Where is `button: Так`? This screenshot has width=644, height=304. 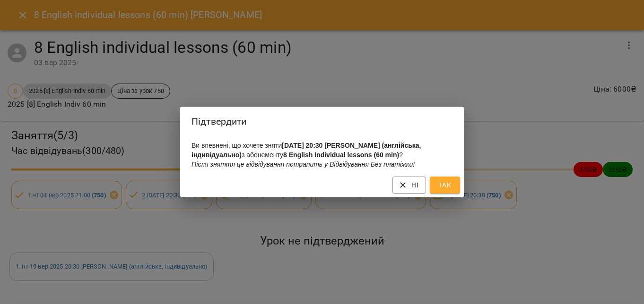
button: Так is located at coordinates (445, 185).